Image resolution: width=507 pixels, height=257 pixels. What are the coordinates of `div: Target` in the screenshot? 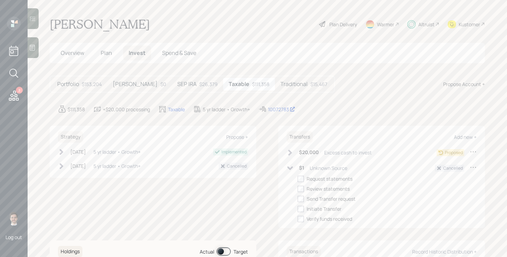 It's located at (241, 251).